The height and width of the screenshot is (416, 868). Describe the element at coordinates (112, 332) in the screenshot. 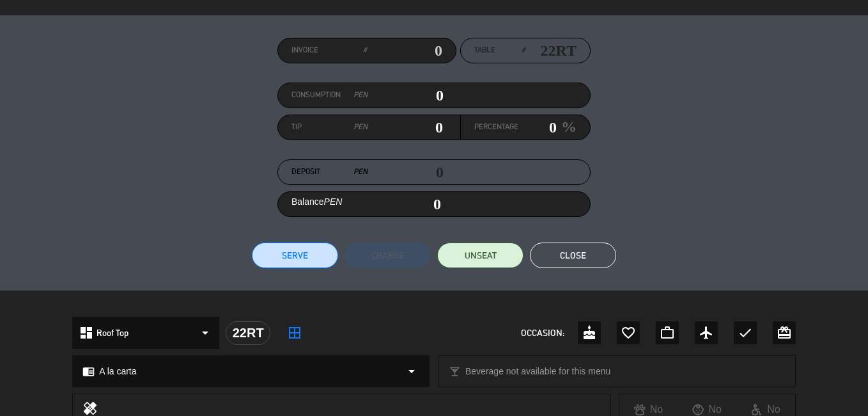

I see `span: Roof Top` at that location.